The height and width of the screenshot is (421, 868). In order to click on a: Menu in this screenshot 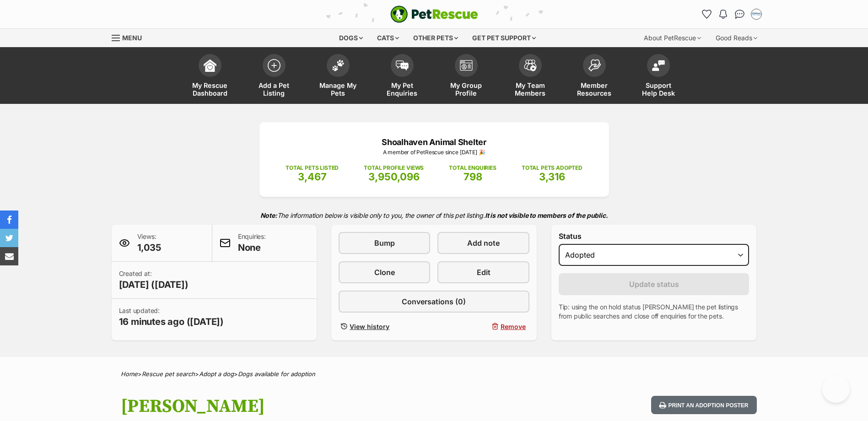, I will do `click(130, 37)`.